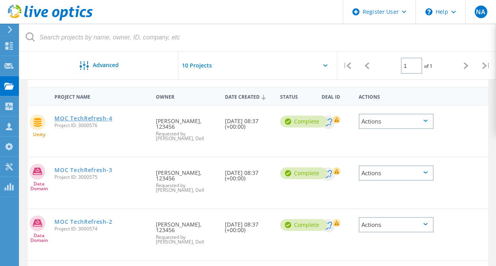 The image size is (496, 266). What do you see at coordinates (101, 177) in the screenshot?
I see `span: Project ID: 3000575` at bounding box center [101, 177].